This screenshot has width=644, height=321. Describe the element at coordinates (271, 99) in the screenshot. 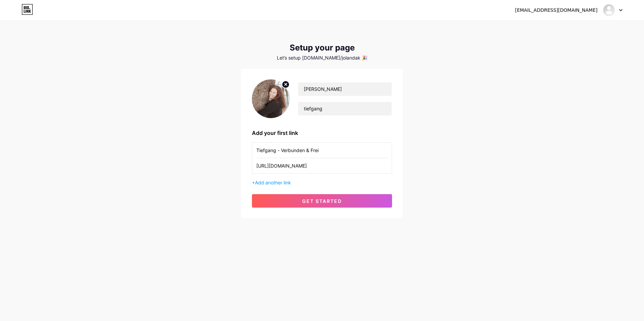

I see `img: profile pic` at that location.